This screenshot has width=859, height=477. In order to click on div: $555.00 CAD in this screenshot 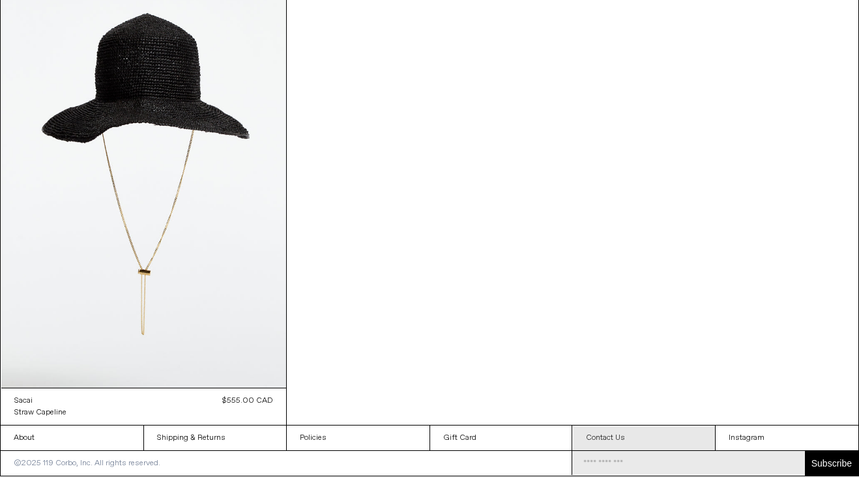, I will do `click(248, 401)`.